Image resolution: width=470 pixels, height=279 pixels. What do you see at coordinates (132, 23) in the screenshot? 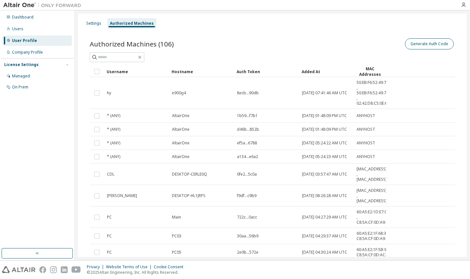
I see `div: Authorized Machines` at bounding box center [132, 23].